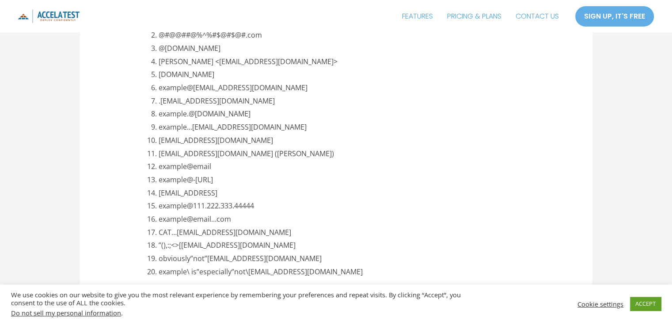 The image size is (672, 323). Describe the element at coordinates (352, 206) in the screenshot. I see `li: example@111.222.333.44444` at that location.